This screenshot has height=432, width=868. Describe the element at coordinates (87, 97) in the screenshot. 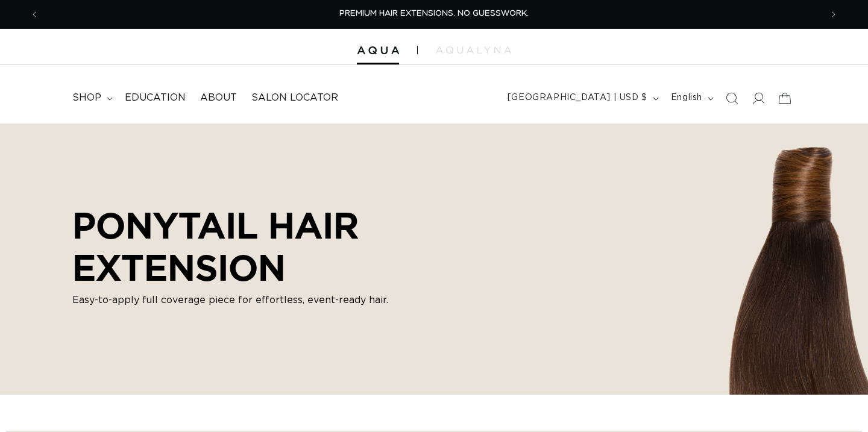

I see `span: shop` at that location.